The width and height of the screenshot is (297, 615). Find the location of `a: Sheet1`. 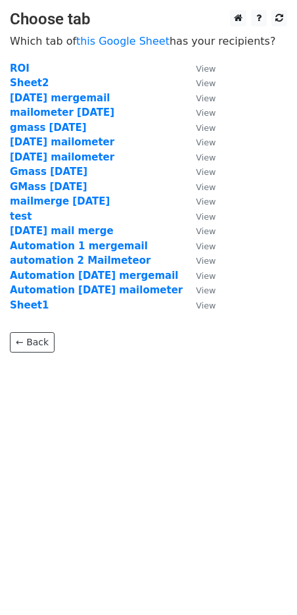

a: Sheet1 is located at coordinates (29, 305).